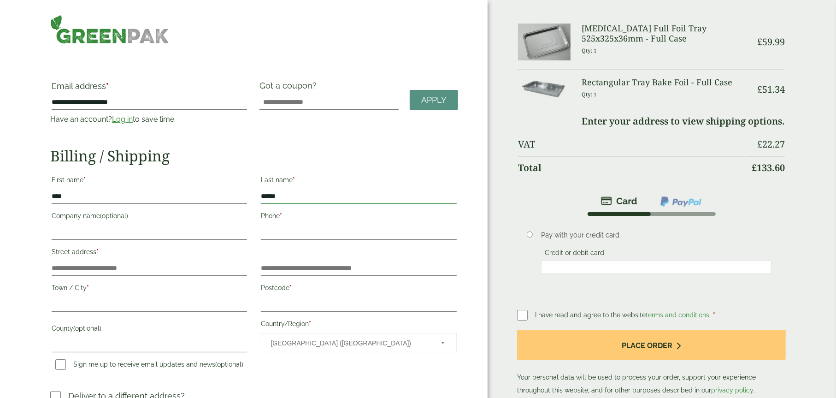  I want to click on span: Apply, so click(434, 100).